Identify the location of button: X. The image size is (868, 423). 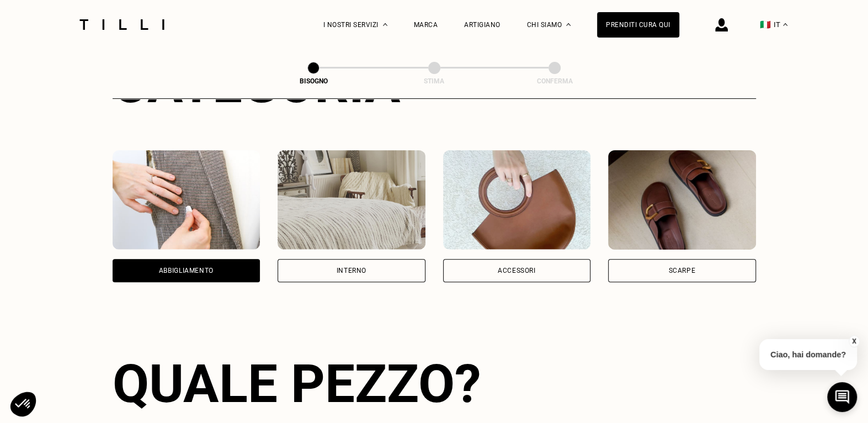
(854, 341).